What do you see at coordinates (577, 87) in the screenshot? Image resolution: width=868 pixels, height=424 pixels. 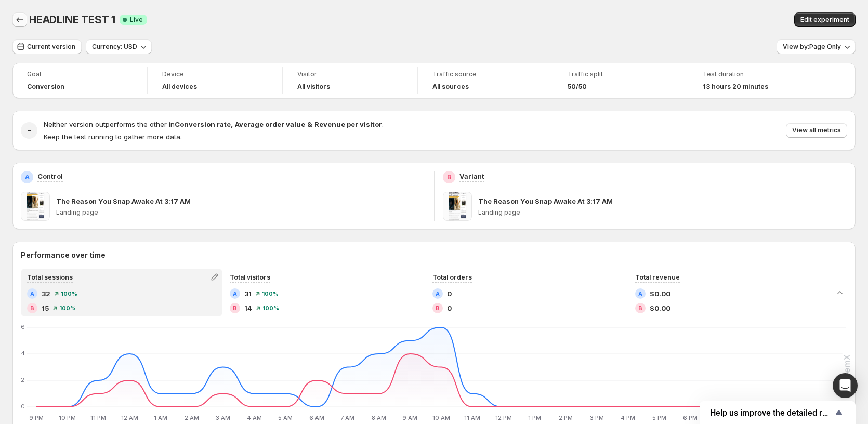 I see `span: 50/50` at bounding box center [577, 87].